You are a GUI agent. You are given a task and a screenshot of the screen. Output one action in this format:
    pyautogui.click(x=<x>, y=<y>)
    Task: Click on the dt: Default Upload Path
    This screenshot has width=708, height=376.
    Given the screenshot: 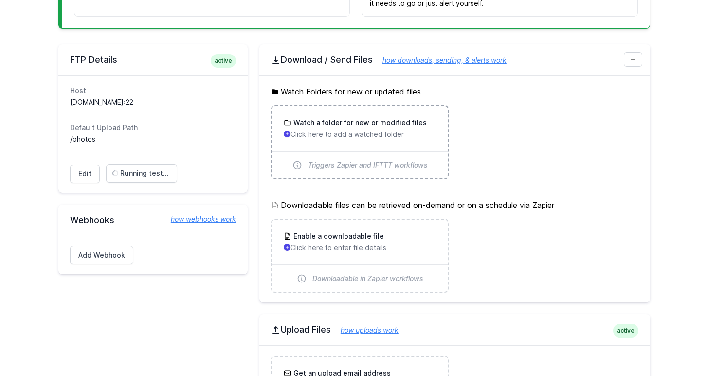 What is the action you would take?
    pyautogui.click(x=153, y=128)
    